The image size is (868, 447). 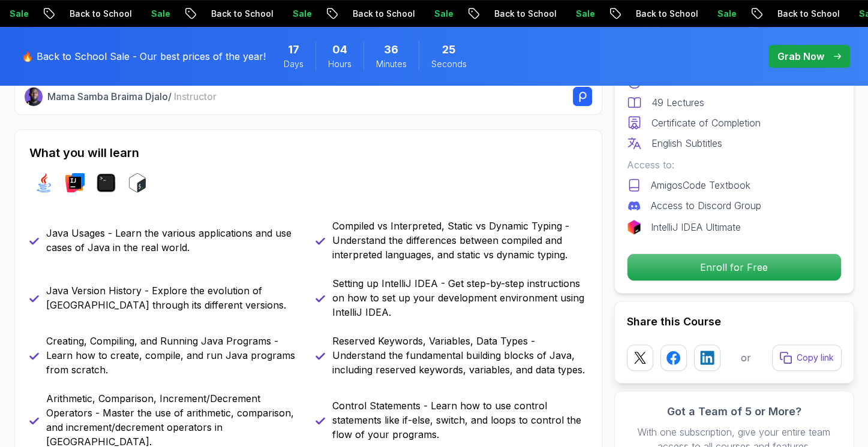 I want to click on button: Copy link, so click(x=807, y=358).